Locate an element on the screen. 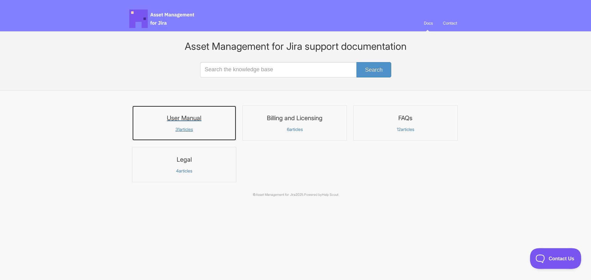  span: Search is located at coordinates (374, 70).